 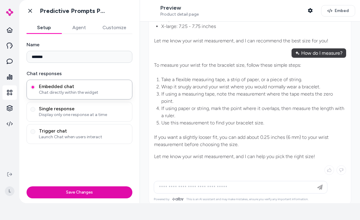 I want to click on p: Preview, so click(x=179, y=8).